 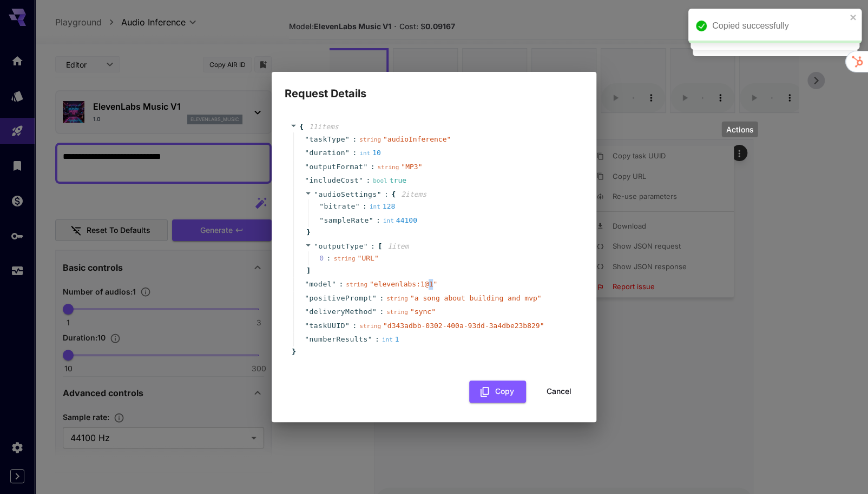 I want to click on span: " a song about building and mvp ", so click(x=476, y=298).